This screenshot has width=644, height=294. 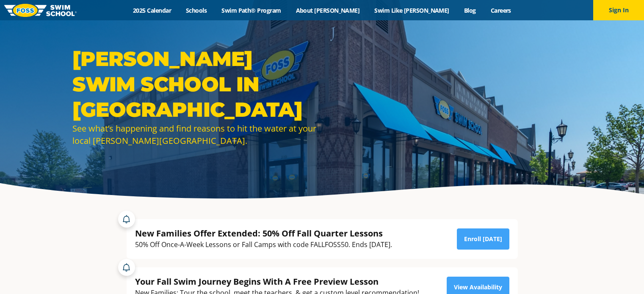 What do you see at coordinates (277, 282) in the screenshot?
I see `div: Your Fall Swim Journey Begins With A Free Preview Lesson` at bounding box center [277, 282].